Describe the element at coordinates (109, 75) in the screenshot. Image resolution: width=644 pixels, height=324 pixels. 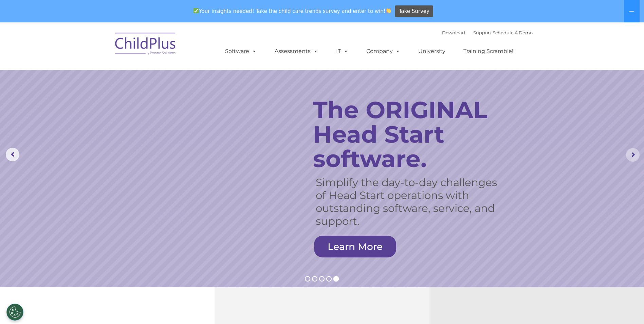
I see `span: Phone number` at that location.